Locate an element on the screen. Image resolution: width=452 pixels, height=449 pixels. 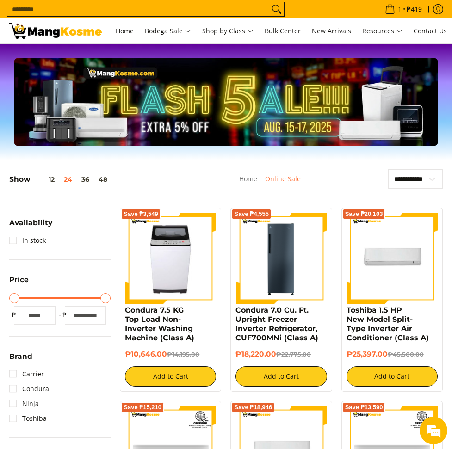
span: Price is located at coordinates (19, 280).